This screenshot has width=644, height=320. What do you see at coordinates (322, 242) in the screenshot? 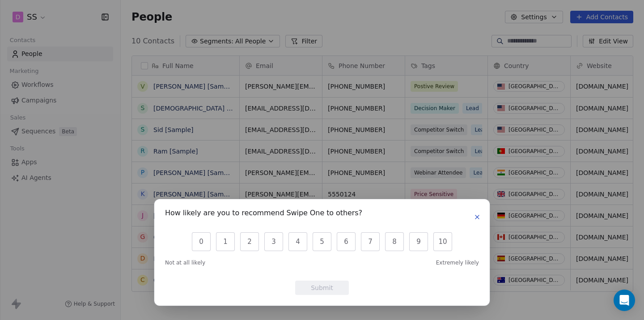
I see `button: 5` at bounding box center [322, 242].